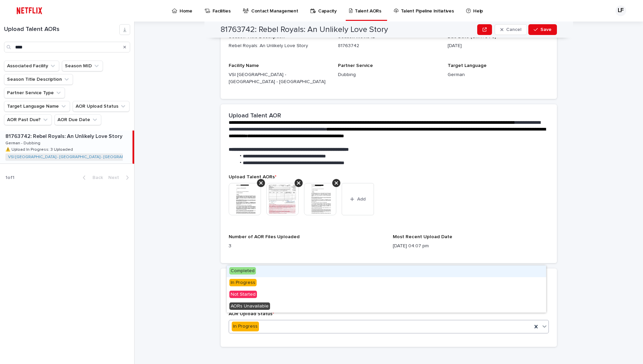  What do you see at coordinates (28, 120) in the screenshot?
I see `button: AOR Past Due?` at bounding box center [28, 120].